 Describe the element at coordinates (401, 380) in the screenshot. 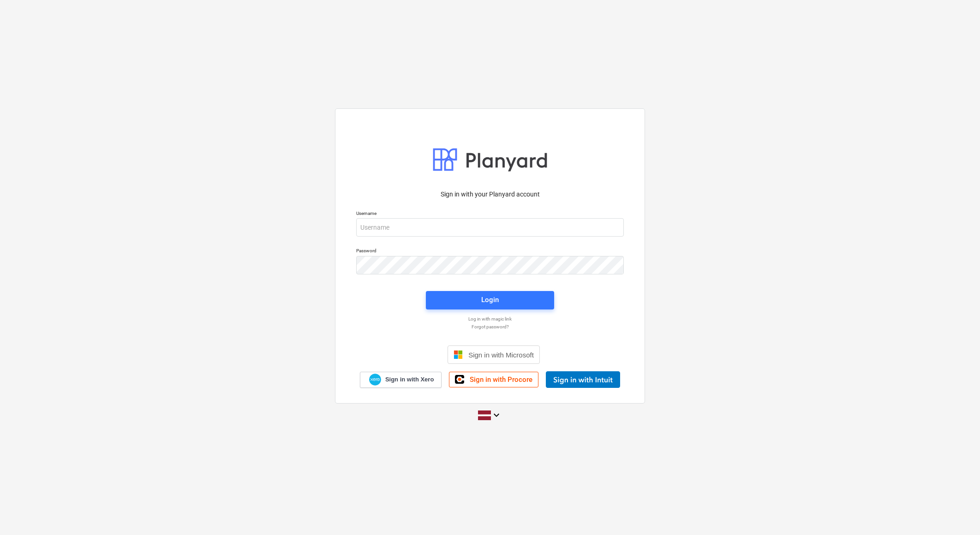

I see `a: Sign in with Xero` at that location.